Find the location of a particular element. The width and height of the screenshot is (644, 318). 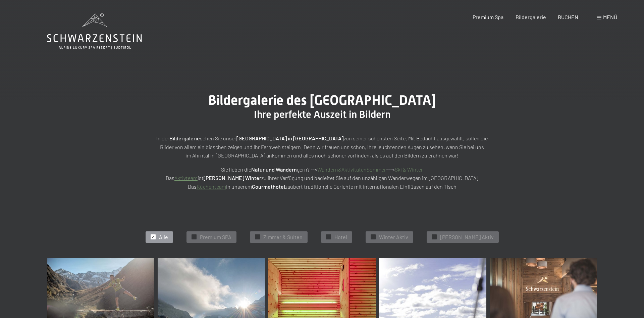

a: Premium Spa is located at coordinates (488, 17).